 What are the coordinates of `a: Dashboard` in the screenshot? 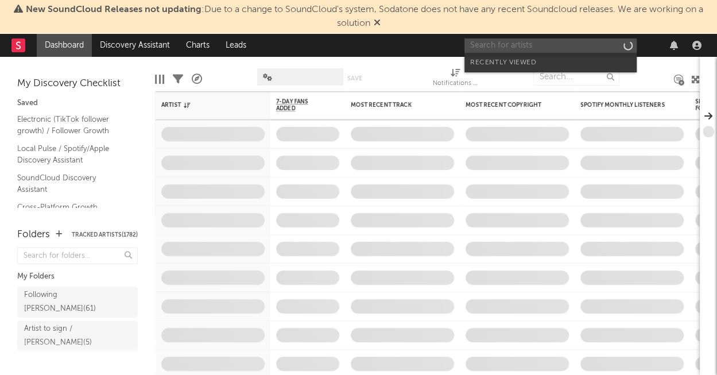 It's located at (64, 45).